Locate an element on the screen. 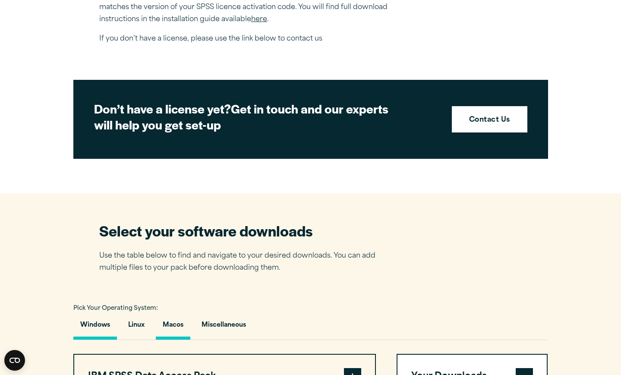  button: Macos is located at coordinates (173, 327).